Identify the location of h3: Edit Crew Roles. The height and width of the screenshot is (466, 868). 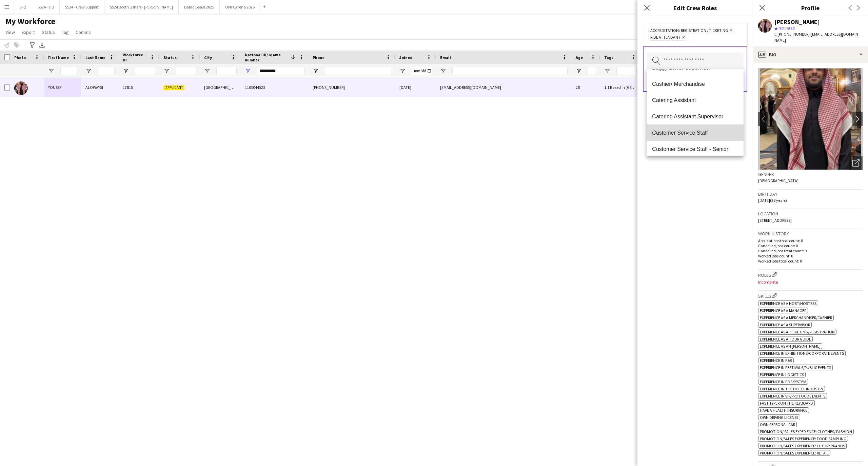
(695, 8).